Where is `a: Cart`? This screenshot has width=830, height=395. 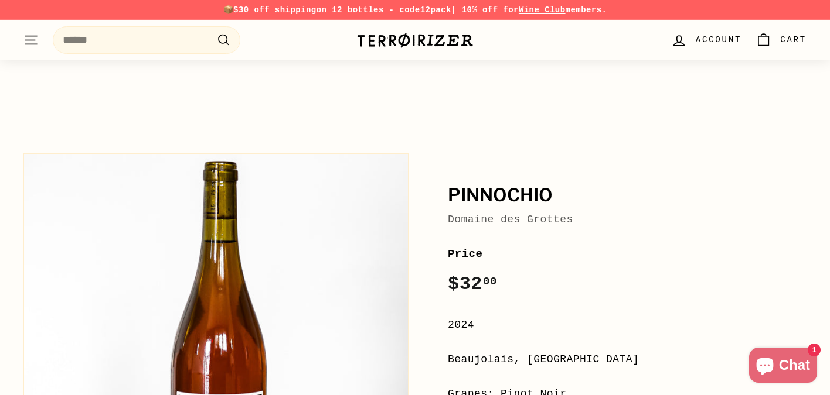
a: Cart is located at coordinates (780, 40).